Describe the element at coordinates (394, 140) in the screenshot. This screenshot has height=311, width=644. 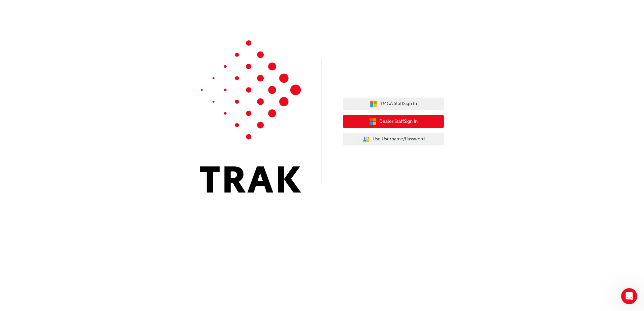
I see `button: Use Username/Password` at that location.